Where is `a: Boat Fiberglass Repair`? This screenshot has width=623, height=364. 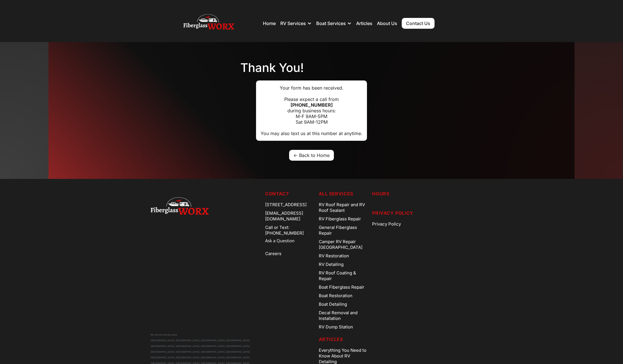
a: Boat Fiberglass Repair is located at coordinates (343, 287).